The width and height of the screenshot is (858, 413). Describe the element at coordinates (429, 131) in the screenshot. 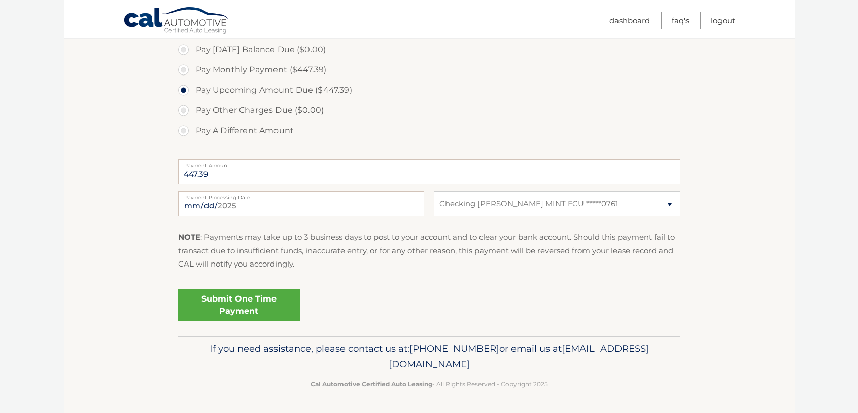

I see `label: Pay A Different Amount` at that location.